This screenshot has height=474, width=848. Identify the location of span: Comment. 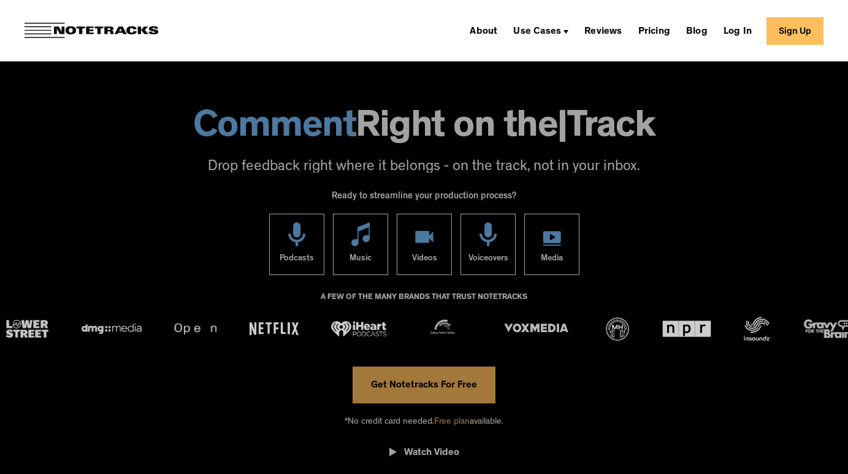
(275, 129).